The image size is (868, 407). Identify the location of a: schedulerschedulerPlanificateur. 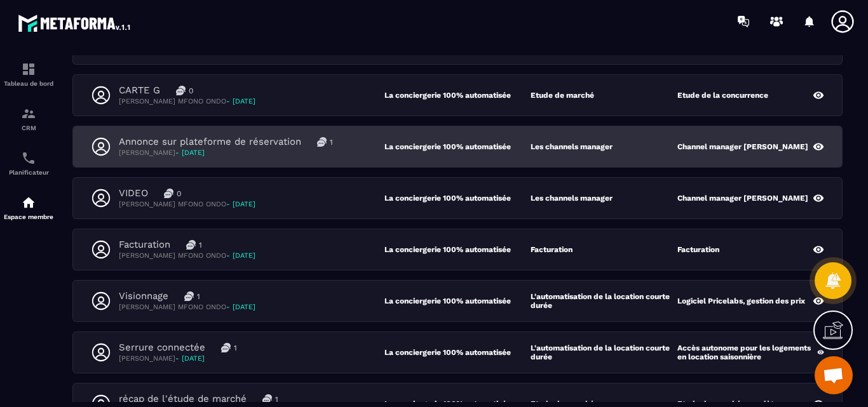
(29, 163).